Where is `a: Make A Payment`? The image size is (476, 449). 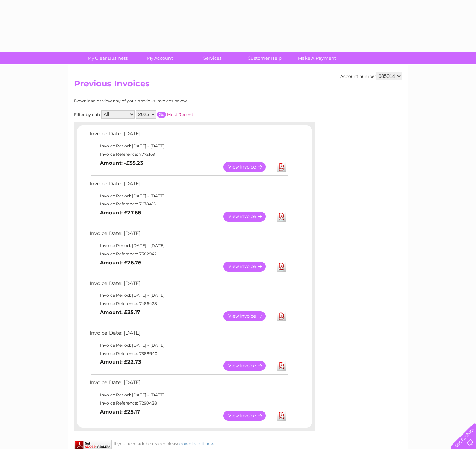
a: Make A Payment is located at coordinates (317, 58).